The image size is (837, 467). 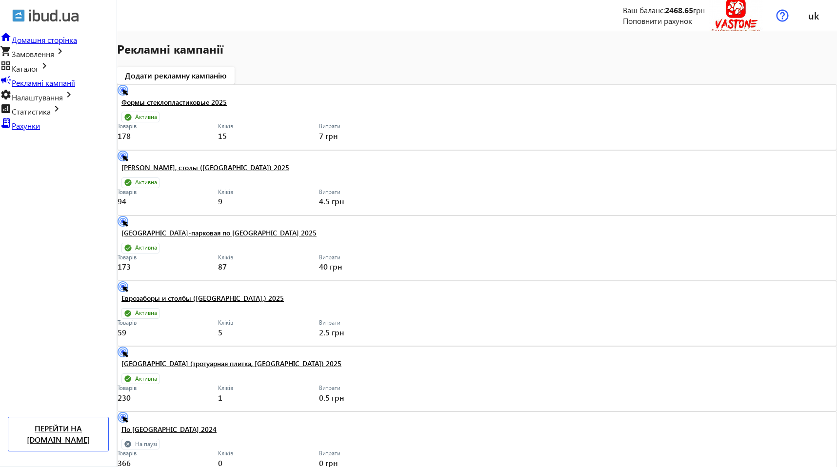 I want to click on span: Замовлення, so click(x=33, y=54).